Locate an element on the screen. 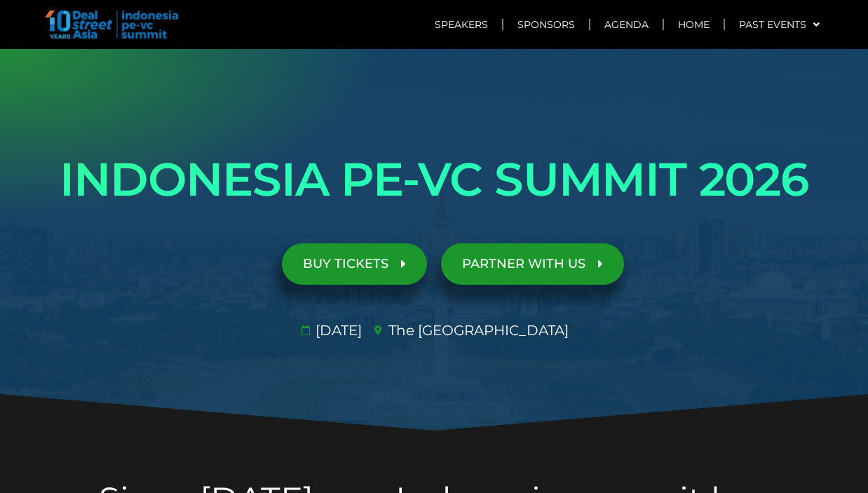 This screenshot has height=493, width=868. a: Agenda is located at coordinates (626, 25).